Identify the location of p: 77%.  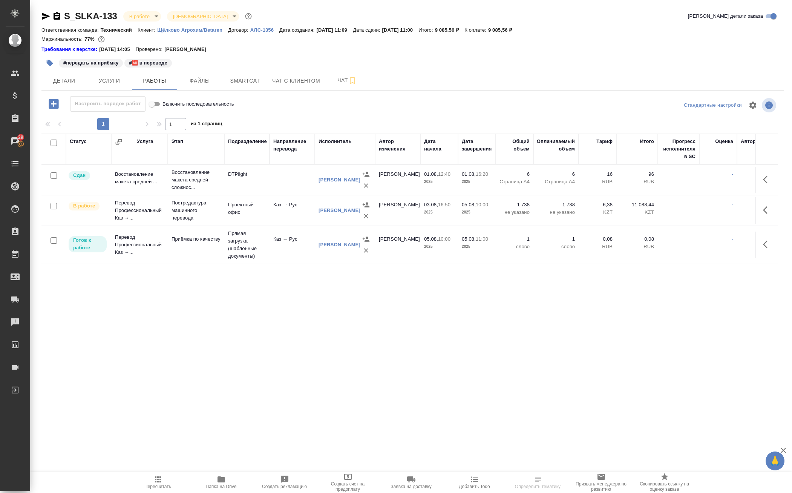
(90, 39).